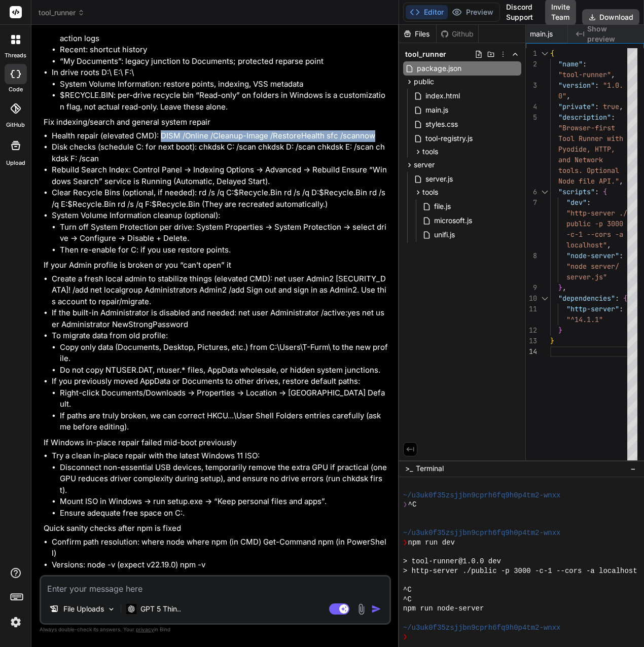 The width and height of the screenshot is (644, 647). Describe the element at coordinates (451, 561) in the screenshot. I see `span: > tool-runner@1.0.0 dev` at that location.